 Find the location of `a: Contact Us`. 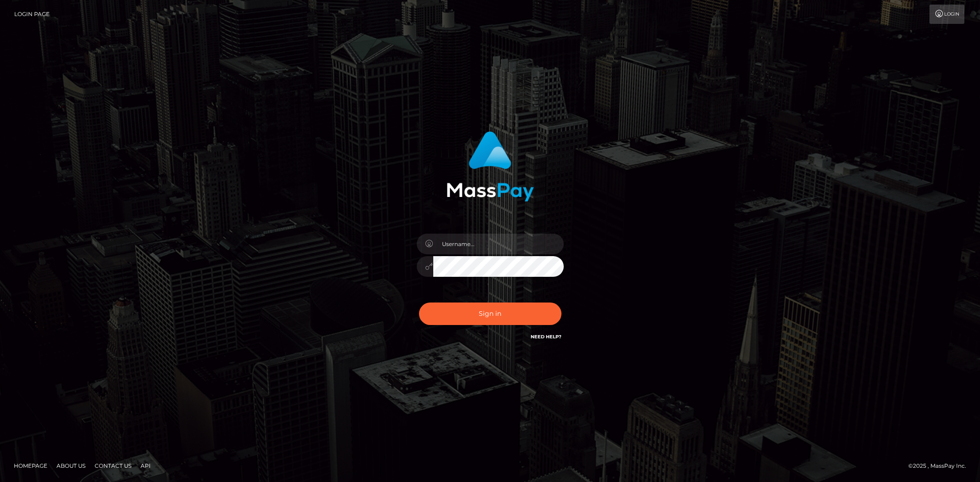

a: Contact Us is located at coordinates (113, 466).